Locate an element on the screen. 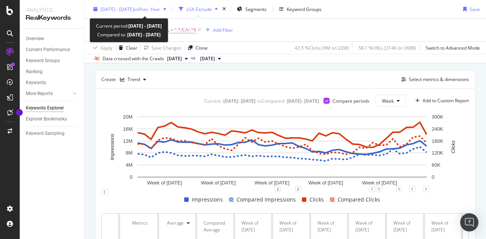 This screenshot has width=486, height=239. text: 240K is located at coordinates (437, 129).